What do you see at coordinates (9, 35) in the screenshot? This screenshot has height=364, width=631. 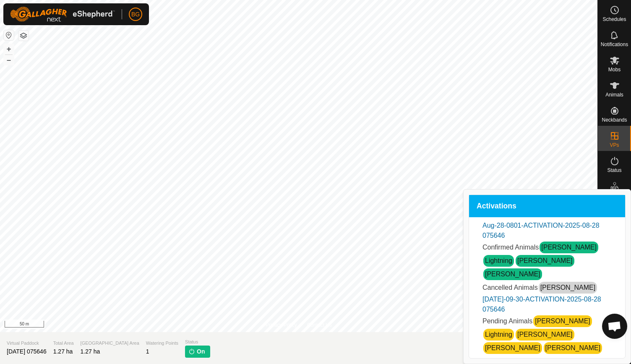 I see `button: Reset Map` at bounding box center [9, 35].